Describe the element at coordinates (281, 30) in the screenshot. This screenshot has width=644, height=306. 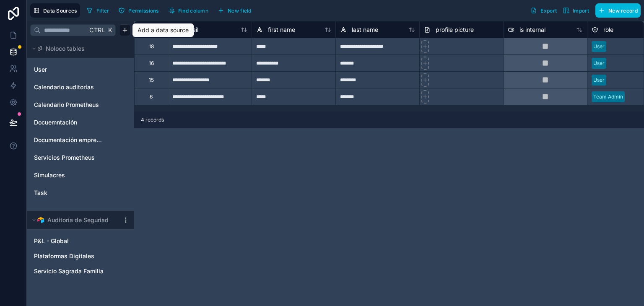
I see `span: first name` at that location.